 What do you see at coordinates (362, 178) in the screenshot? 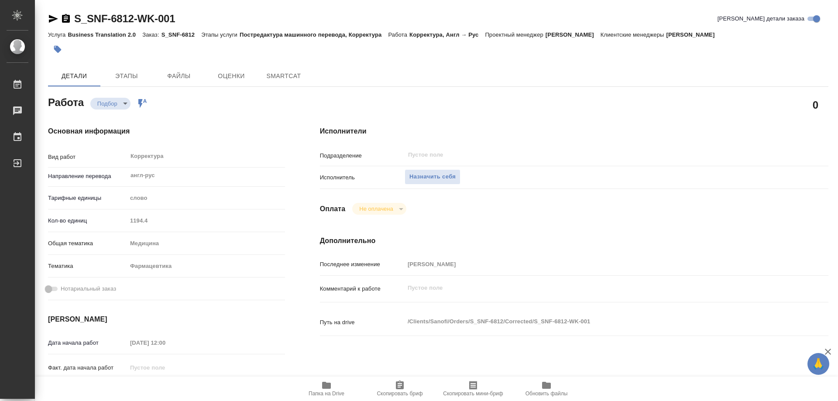
I see `p: Исполнитель` at bounding box center [362, 178].